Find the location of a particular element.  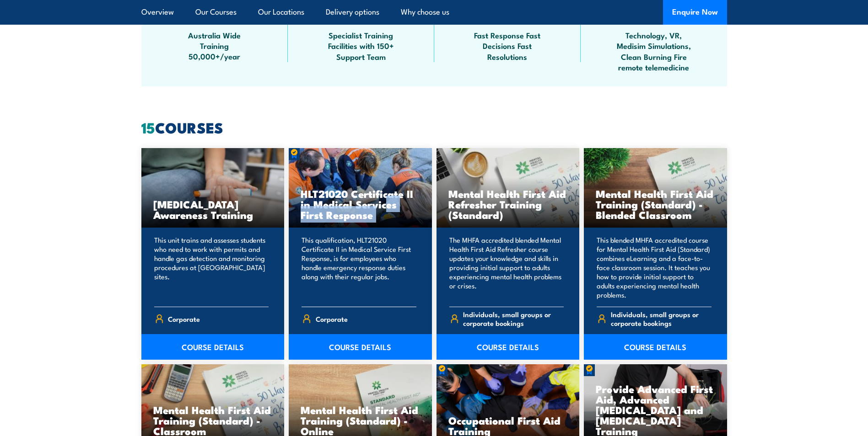

h3: Mental Health First Aid Training (Standard) - Blended Classroom is located at coordinates (655, 204).